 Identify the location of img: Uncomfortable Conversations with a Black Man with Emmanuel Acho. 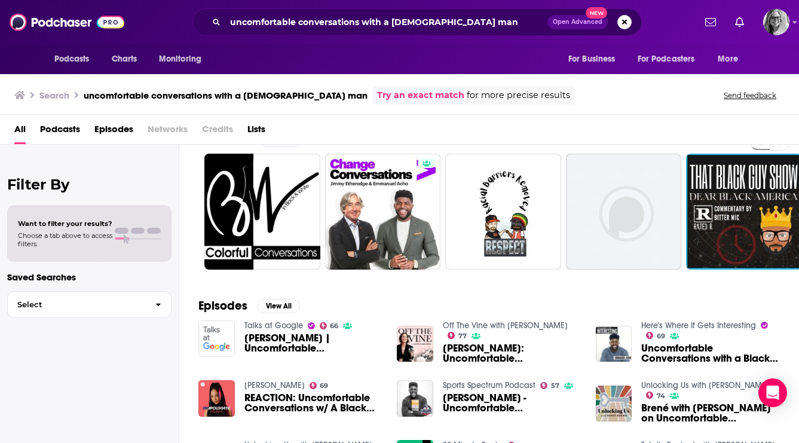
(614, 344).